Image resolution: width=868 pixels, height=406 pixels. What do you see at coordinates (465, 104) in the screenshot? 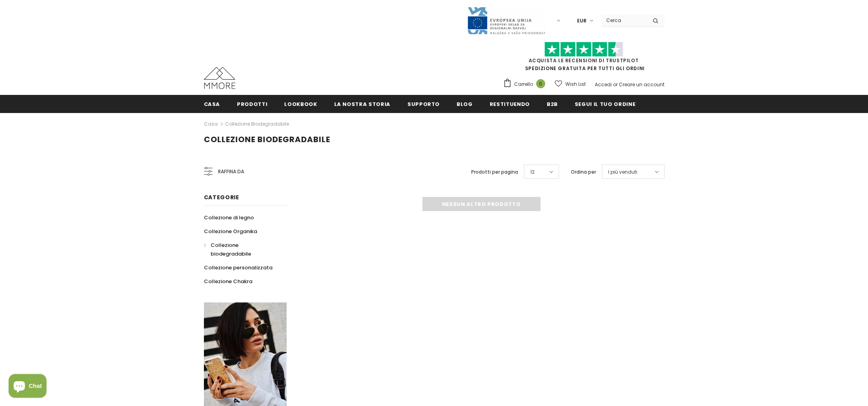
I see `a: Blog` at bounding box center [465, 104].